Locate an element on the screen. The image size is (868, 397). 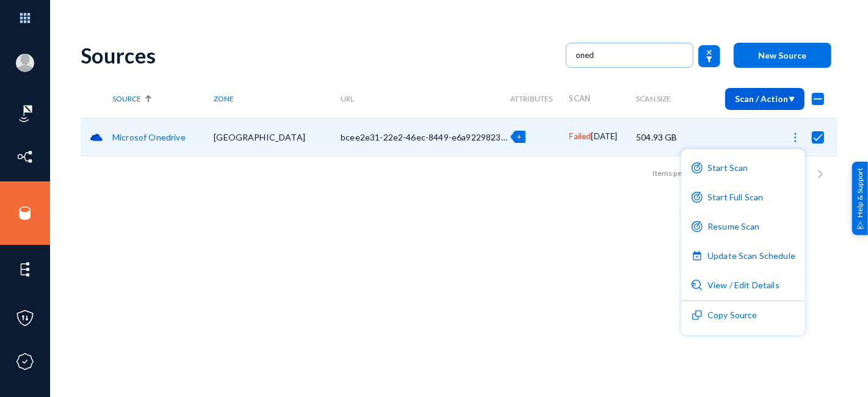
img: icon-detail.svg is located at coordinates (697, 285).